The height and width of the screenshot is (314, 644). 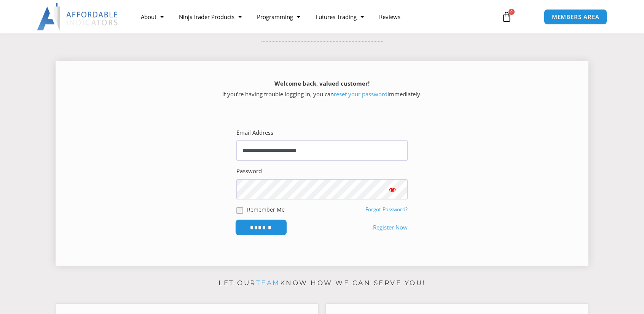 I want to click on p: Let our know how we can serve you!, so click(x=322, y=283).